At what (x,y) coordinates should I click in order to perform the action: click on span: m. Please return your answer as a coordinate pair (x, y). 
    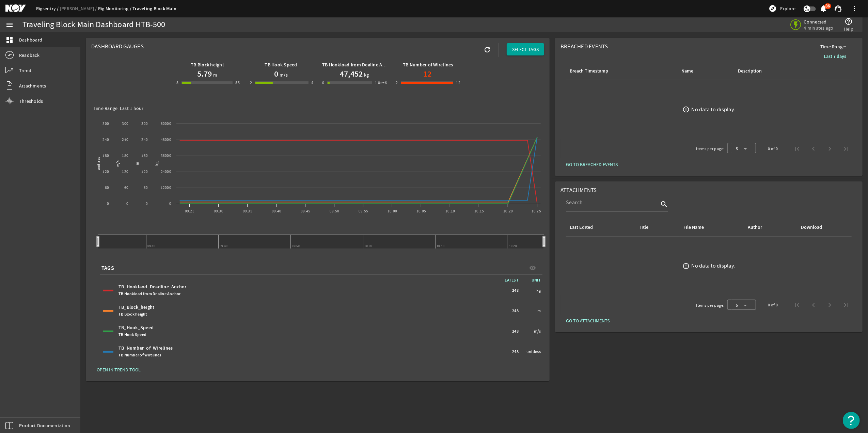
    Looking at the image, I should click on (539, 311).